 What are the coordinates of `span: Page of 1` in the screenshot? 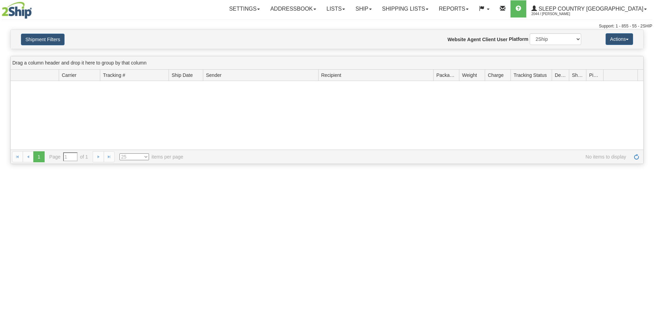 It's located at (69, 157).